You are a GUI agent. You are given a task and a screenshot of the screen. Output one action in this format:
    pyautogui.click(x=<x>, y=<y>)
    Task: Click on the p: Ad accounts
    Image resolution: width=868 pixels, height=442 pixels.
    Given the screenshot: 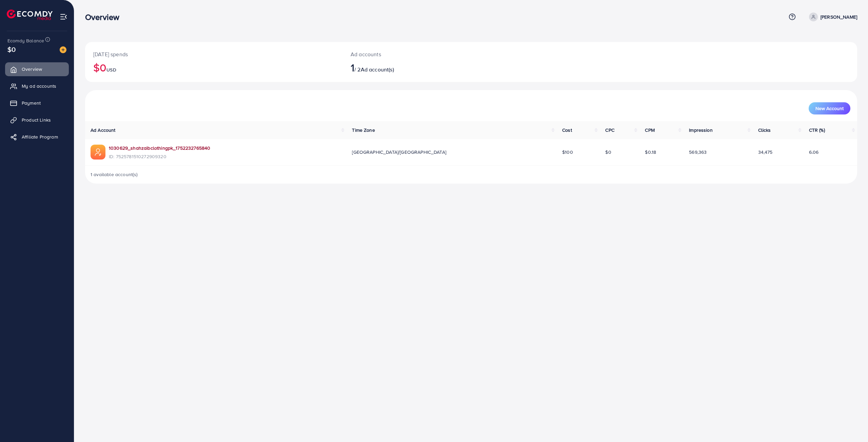 What is the action you would take?
    pyautogui.click(x=439, y=54)
    